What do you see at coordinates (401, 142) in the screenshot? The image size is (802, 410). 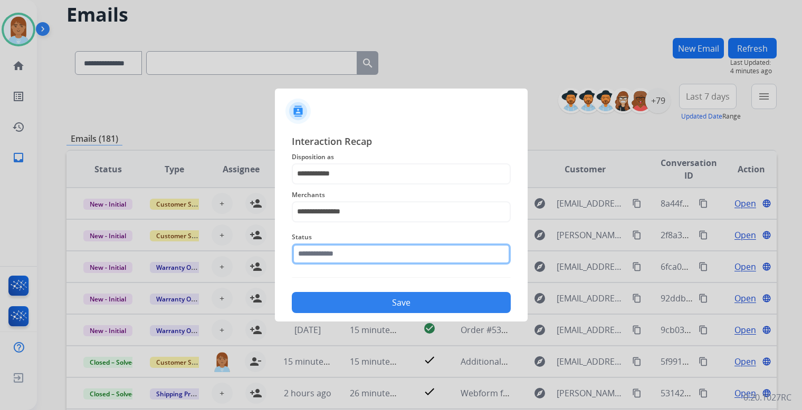 I see `span: Interaction Recap` at bounding box center [401, 142].